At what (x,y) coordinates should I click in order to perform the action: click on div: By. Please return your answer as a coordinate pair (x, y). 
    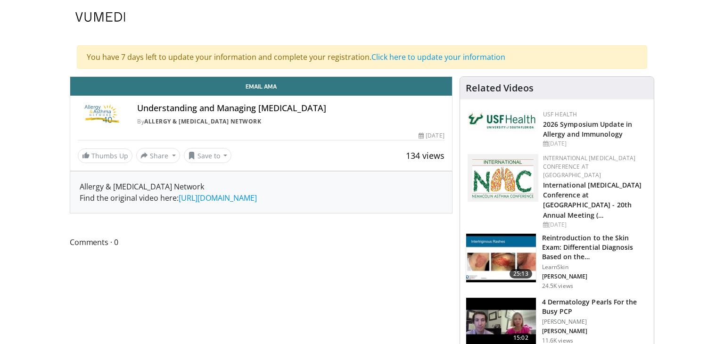
    Looking at the image, I should click on (291, 122).